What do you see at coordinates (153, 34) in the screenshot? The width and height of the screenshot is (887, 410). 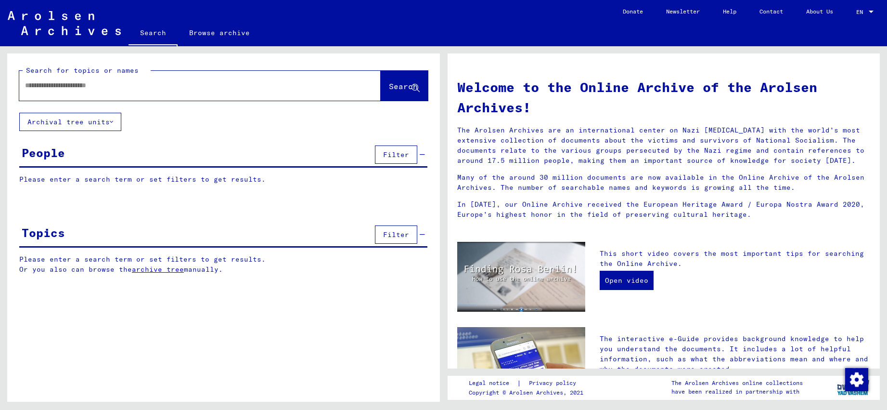 I see `a: Search` at bounding box center [153, 34].